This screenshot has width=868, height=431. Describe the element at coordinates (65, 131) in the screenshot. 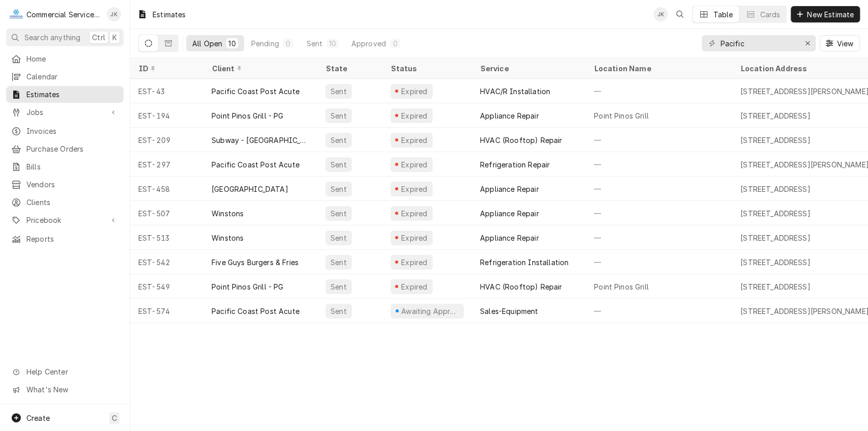

I see `a: Invoices` at that location.